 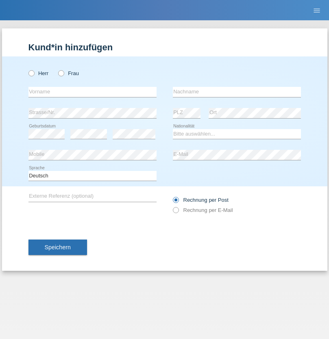 I want to click on label: Rechnung per Post, so click(x=200, y=200).